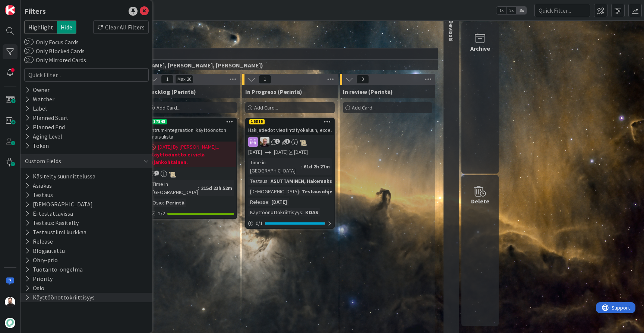  Describe the element at coordinates (43, 161) in the screenshot. I see `div: Custom Fields` at that location.